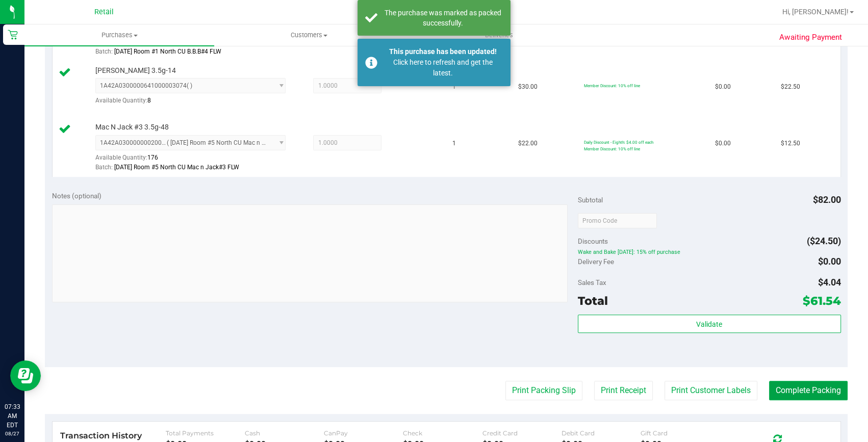 The image size is (868, 442). Describe the element at coordinates (104, 12) in the screenshot. I see `span: Retail` at that location.